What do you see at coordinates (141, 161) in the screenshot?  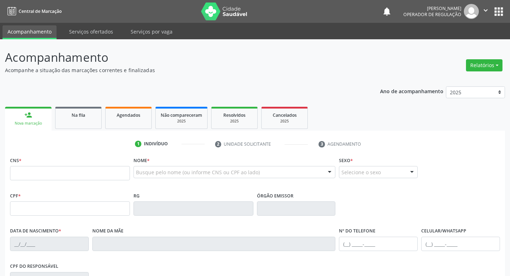 I see `label: Nome` at bounding box center [141, 161].